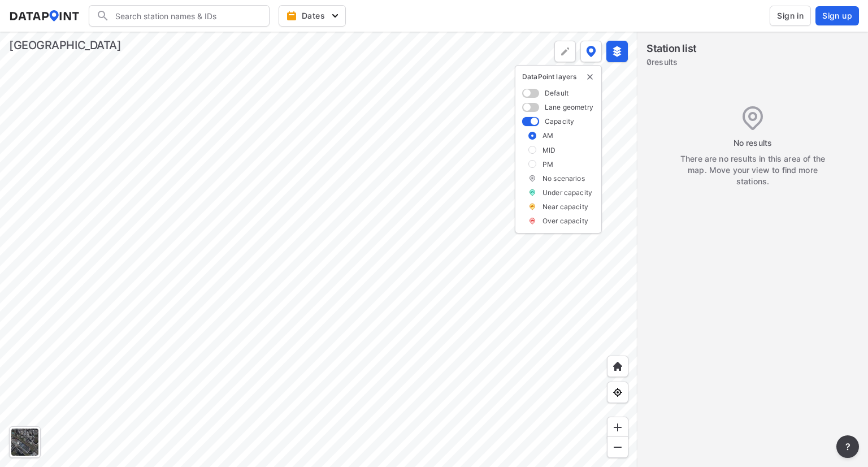 Image resolution: width=868 pixels, height=467 pixels. What do you see at coordinates (618, 427) in the screenshot?
I see `div: Zoom in` at bounding box center [618, 427].